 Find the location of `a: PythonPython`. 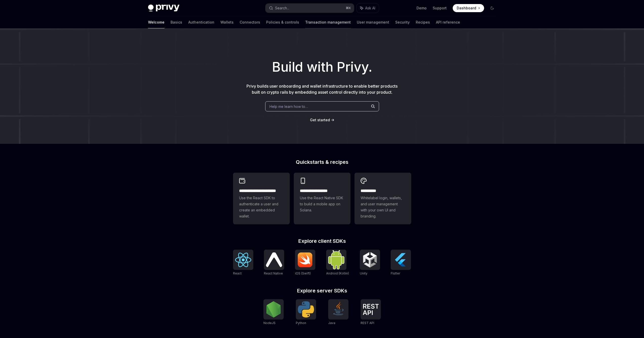

a: PythonPython is located at coordinates (306, 312).